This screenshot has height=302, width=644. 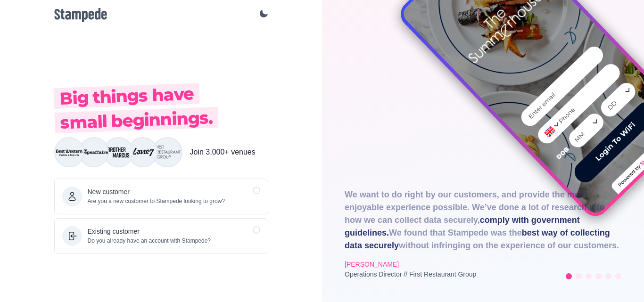 I want to click on p: Join 3,000+ venues, so click(x=223, y=152).